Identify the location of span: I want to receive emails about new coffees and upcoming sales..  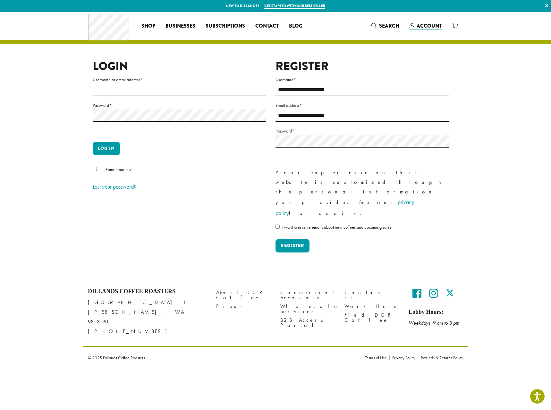
(337, 227).